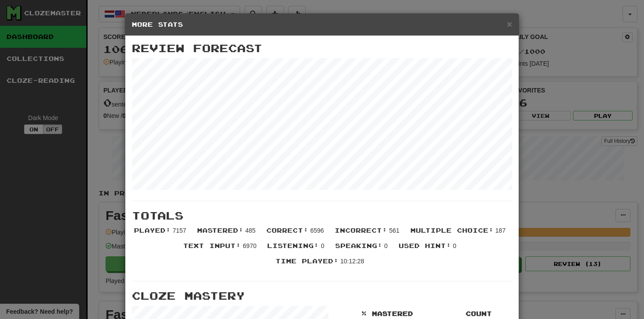 The width and height of the screenshot is (644, 319). What do you see at coordinates (287, 230) in the screenshot?
I see `span: Correct :` at bounding box center [287, 230].